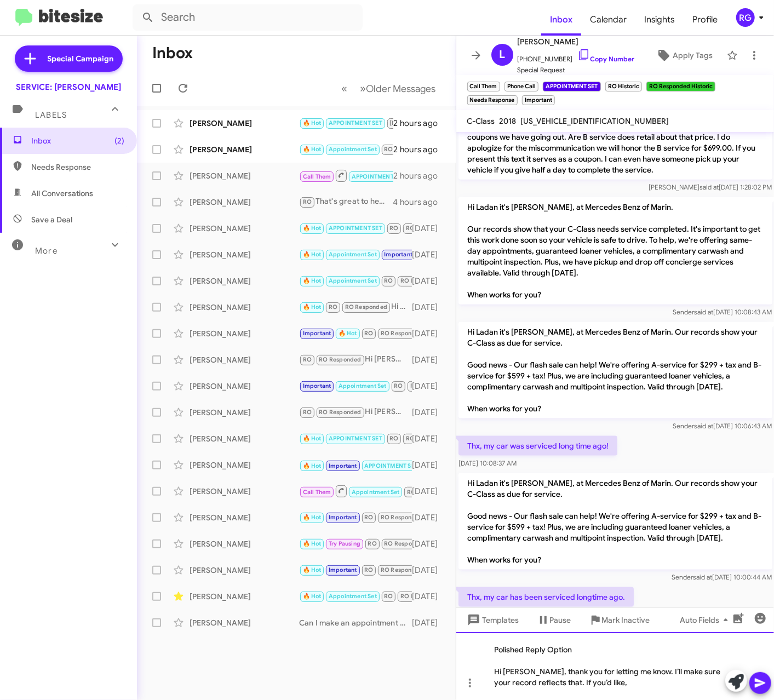 The image size is (774, 700). Describe the element at coordinates (248, 18) in the screenshot. I see `input: Search` at that location.